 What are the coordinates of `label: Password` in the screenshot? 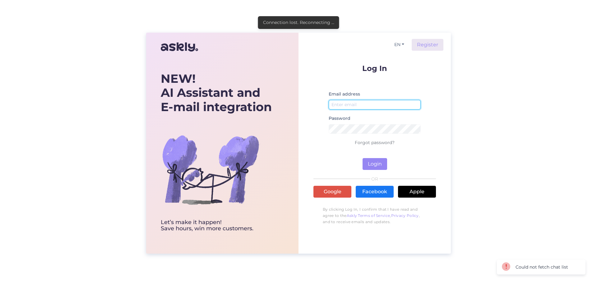 It's located at (340, 118).